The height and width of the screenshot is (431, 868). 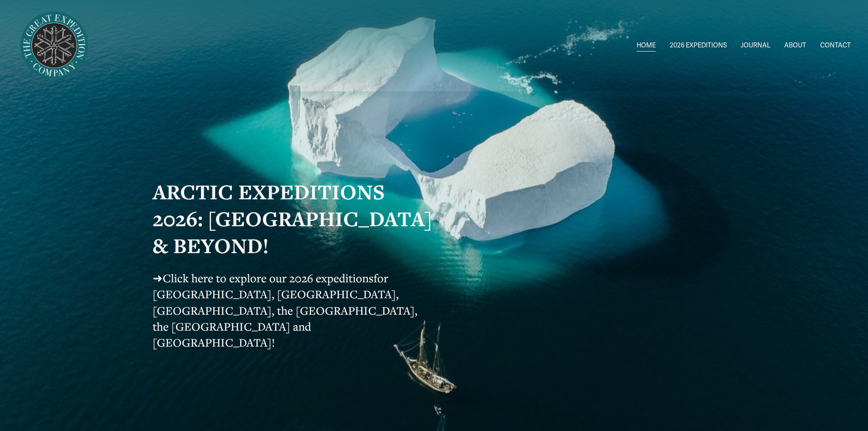 What do you see at coordinates (698, 46) in the screenshot?
I see `a: folder dropdown` at bounding box center [698, 46].